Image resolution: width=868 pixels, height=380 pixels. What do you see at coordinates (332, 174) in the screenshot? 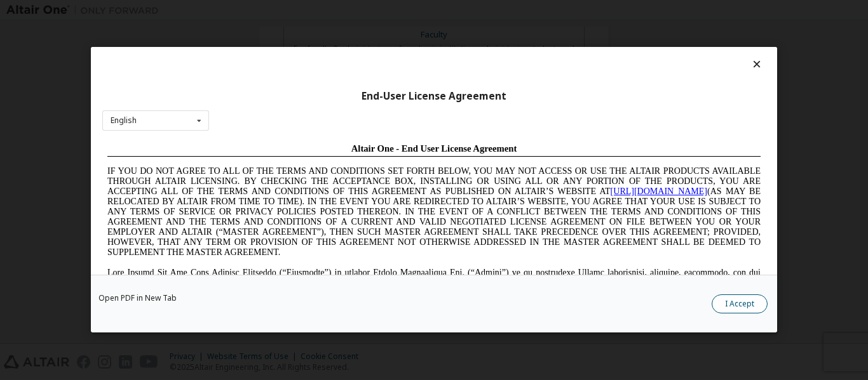
I see `span: Lore Ipsumd Sit Ame Cons Adipisc Elitseddo (“Eiusmodte”) in utlabor Etdolo Magnaaliqua Eni. (“Adm...` at bounding box center [332, 174].